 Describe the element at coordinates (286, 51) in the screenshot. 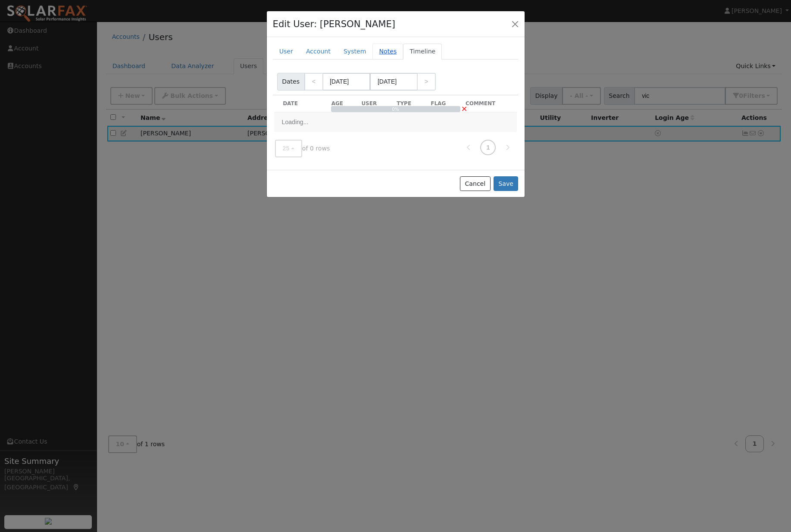

I see `a: User` at that location.